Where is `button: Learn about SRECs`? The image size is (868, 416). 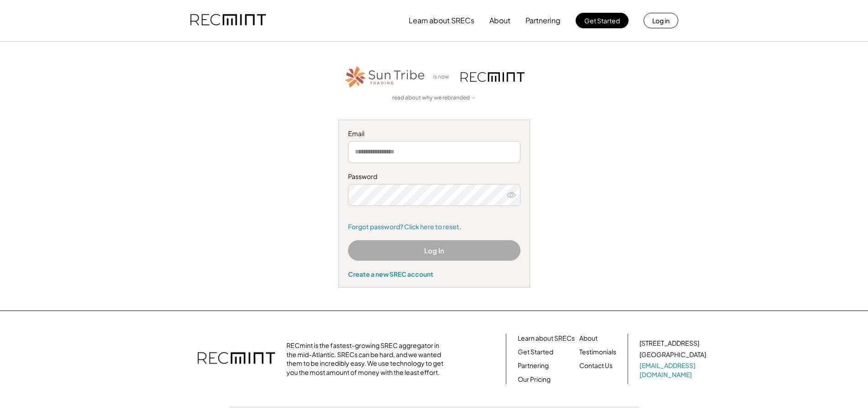 button: Learn about SRECs is located at coordinates (442, 20).